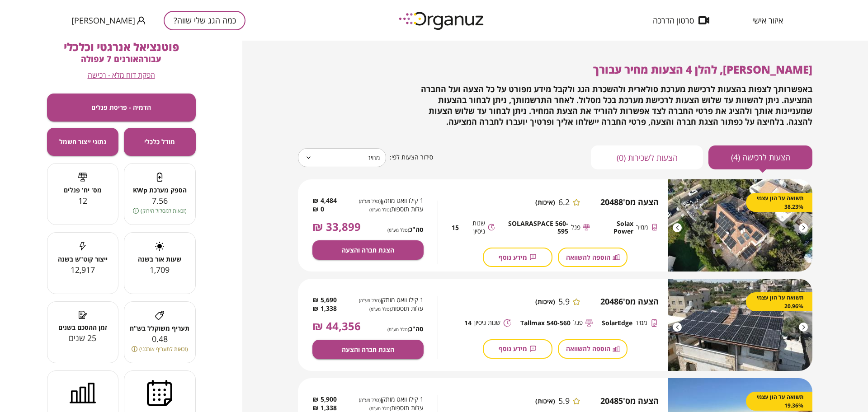 The height and width of the screenshot is (412, 868). I want to click on span: הדמיה - פריסת פנלים, so click(121, 107).